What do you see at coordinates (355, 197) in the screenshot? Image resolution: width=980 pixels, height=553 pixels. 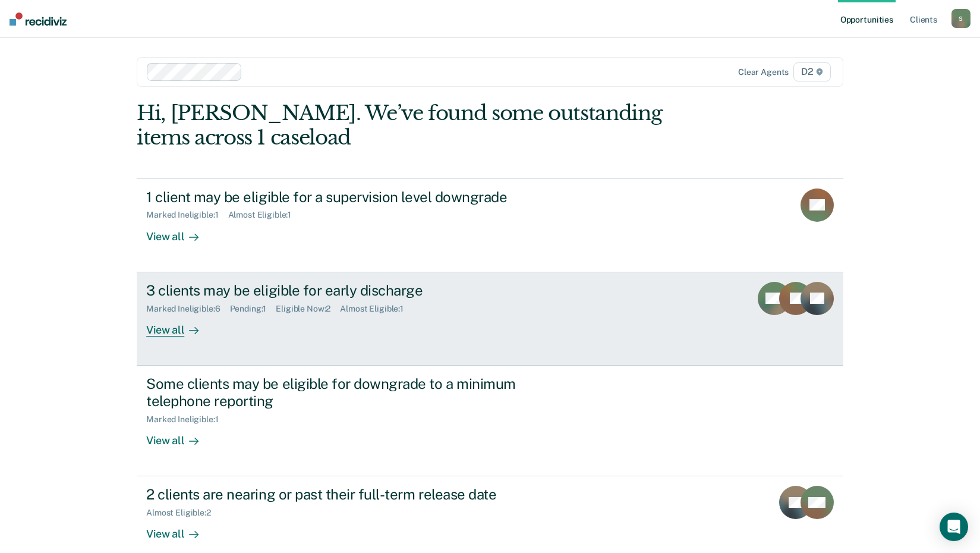 I see `div: 1 client may be eligible for a supervision level downgrade` at bounding box center [355, 197].